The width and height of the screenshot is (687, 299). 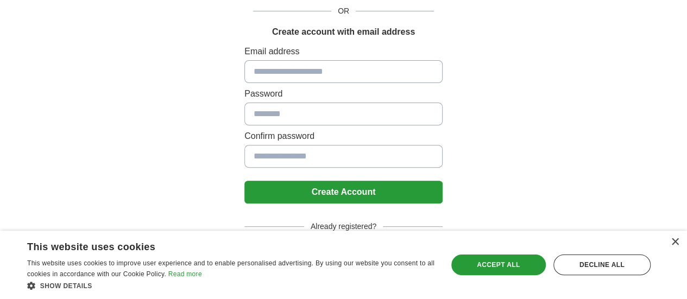 I want to click on span: Already registered?, so click(x=343, y=226).